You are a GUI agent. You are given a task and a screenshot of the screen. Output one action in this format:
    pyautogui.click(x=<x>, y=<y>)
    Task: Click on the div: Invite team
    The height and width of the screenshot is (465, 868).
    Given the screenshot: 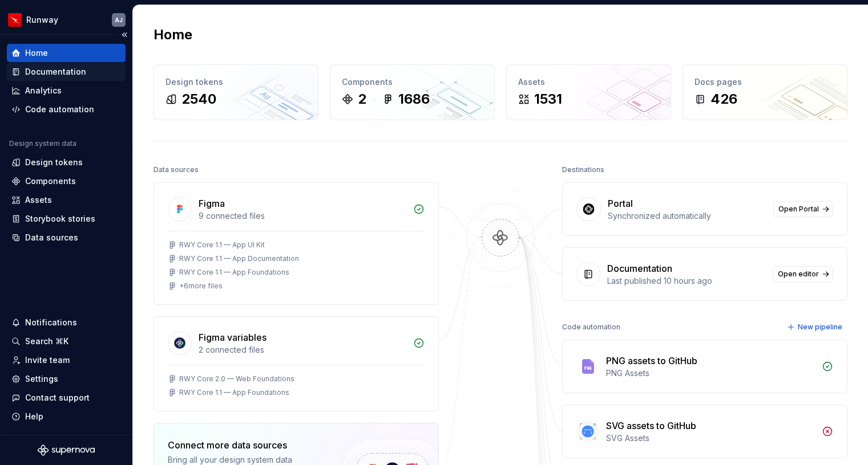 What is the action you would take?
    pyautogui.click(x=48, y=361)
    